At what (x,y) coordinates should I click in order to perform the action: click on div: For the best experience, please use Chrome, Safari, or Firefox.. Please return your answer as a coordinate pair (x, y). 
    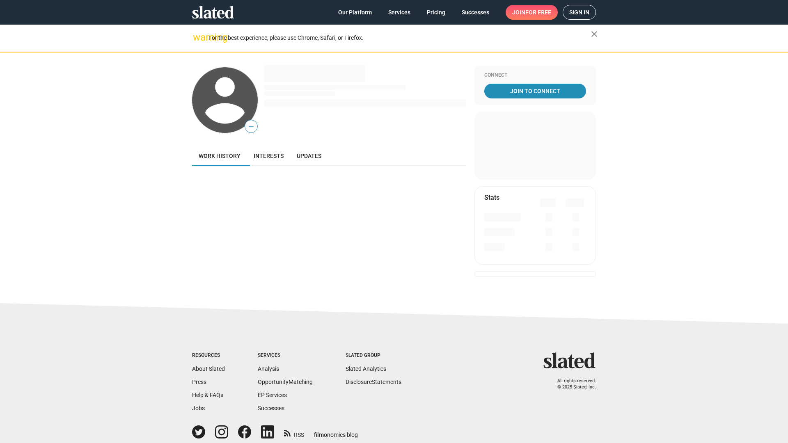
    Looking at the image, I should click on (400, 38).